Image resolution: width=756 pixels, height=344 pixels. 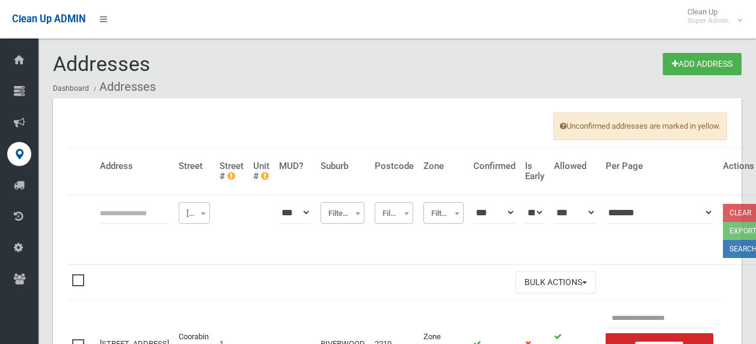 I want to click on small: Super Admin, so click(x=708, y=20).